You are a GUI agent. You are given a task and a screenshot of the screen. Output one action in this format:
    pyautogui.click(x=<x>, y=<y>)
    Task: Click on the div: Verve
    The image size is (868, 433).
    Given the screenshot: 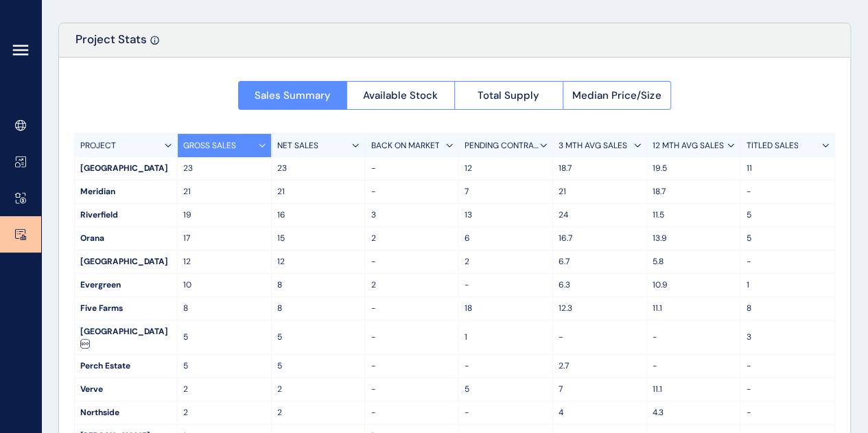 What is the action you would take?
    pyautogui.click(x=126, y=389)
    